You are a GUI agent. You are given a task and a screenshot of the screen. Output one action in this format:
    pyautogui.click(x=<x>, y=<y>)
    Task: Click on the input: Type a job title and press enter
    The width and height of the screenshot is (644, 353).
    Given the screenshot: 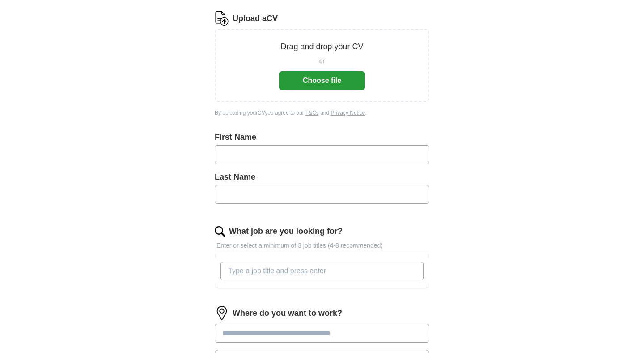 What is the action you would take?
    pyautogui.click(x=322, y=271)
    